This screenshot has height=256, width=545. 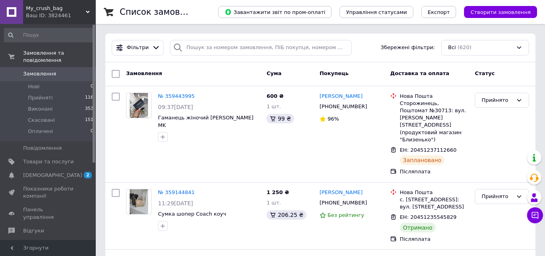 I want to click on input: Пошук за номером замовлення, ПІБ покупця, номером телефону, Email, номером накладної, so click(x=261, y=47).